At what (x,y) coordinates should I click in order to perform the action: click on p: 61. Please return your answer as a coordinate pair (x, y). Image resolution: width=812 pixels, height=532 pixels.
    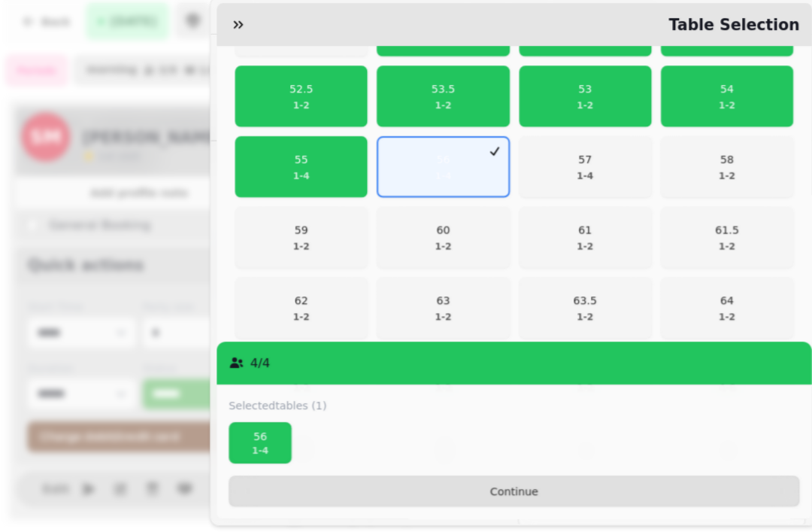
    Looking at the image, I should click on (578, 235).